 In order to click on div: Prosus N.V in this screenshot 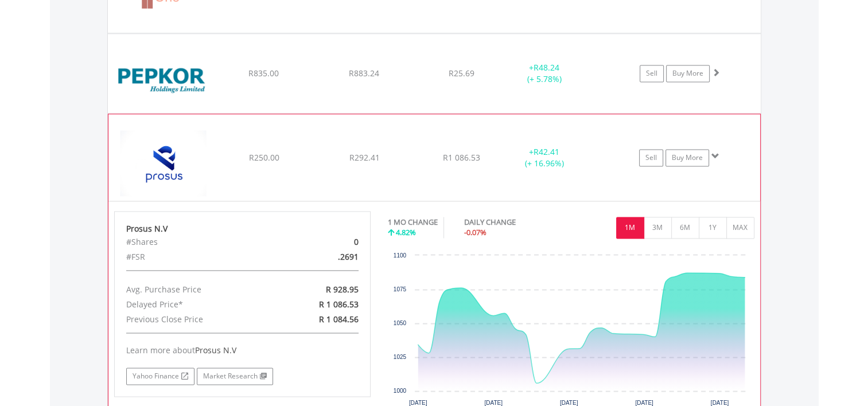, I will do `click(243, 229)`.